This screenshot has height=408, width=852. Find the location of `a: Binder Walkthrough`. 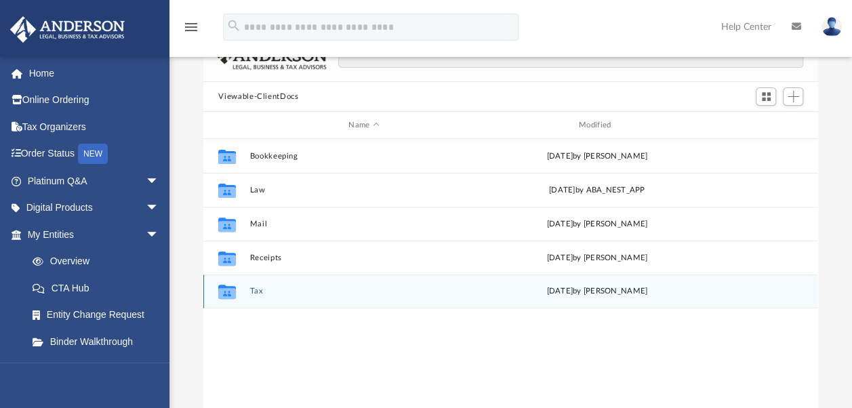

a: Binder Walkthrough is located at coordinates (99, 342).